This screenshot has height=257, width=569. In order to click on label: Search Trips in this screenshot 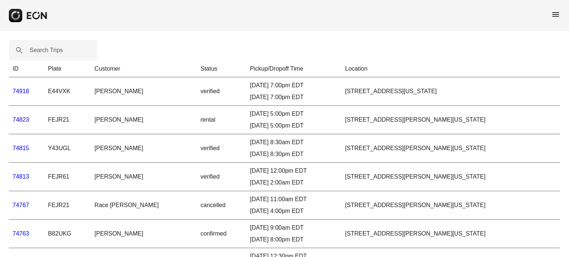, I will do `click(46, 50)`.